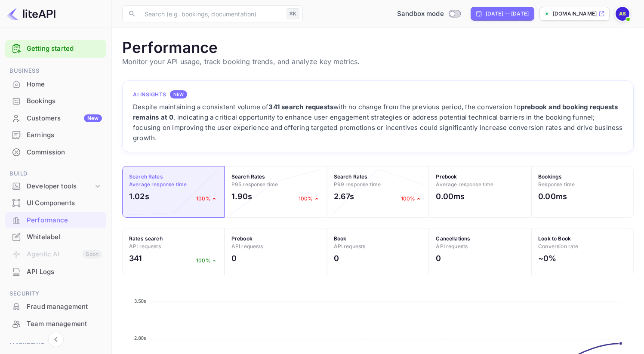 This screenshot has width=644, height=354. I want to click on h2: 1.90s, so click(242, 196).